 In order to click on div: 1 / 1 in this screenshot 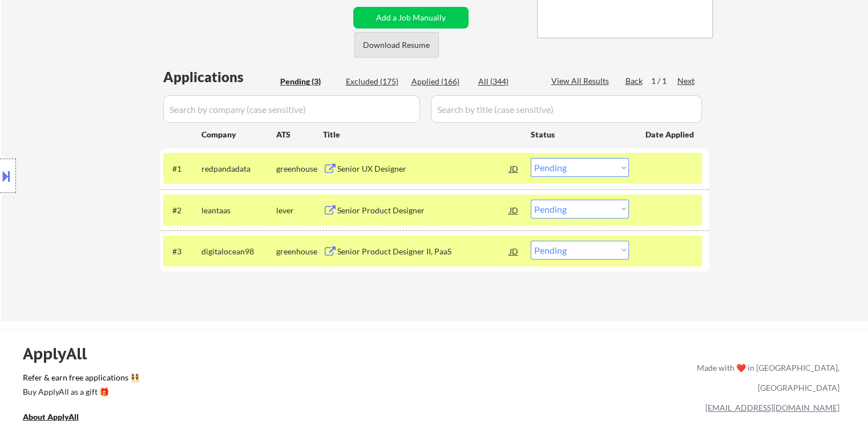, I will do `click(664, 81)`.